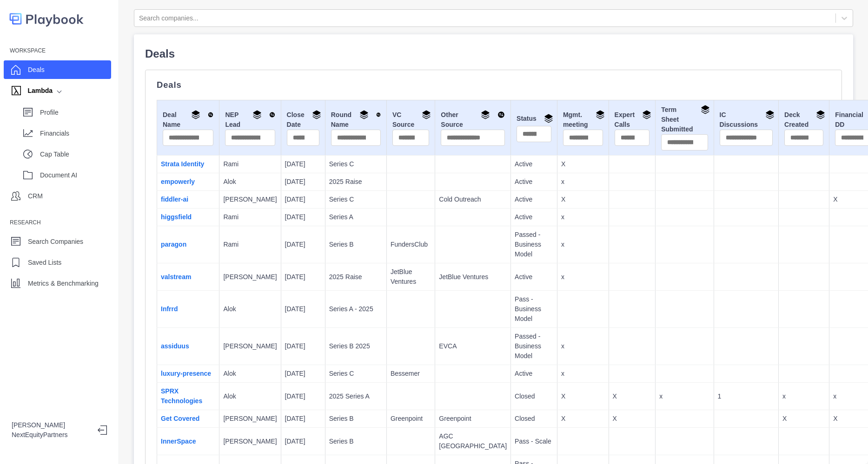 This screenshot has height=464, width=868. What do you see at coordinates (355, 346) in the screenshot?
I see `p: Series B 2025` at bounding box center [355, 346].